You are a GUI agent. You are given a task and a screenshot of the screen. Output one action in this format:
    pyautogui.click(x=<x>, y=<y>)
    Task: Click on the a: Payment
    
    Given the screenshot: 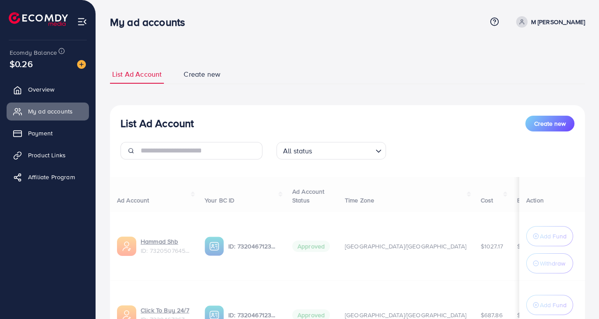 What is the action you would take?
    pyautogui.click(x=48, y=133)
    